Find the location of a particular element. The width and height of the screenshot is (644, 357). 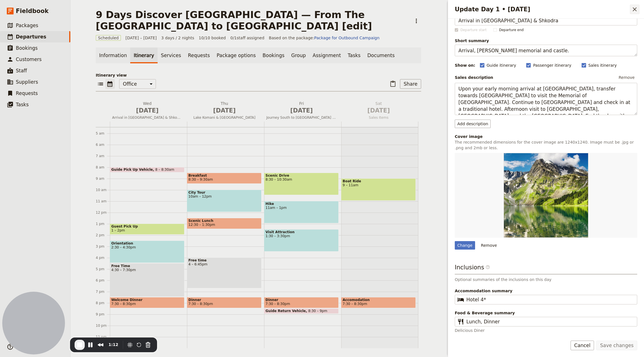

span: 8:30 – 9:30am is located at coordinates (201, 179).